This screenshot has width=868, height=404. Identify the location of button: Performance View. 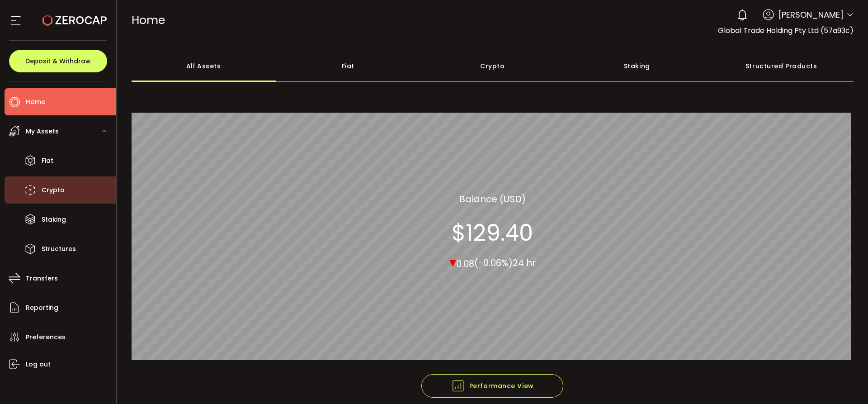
(493, 385).